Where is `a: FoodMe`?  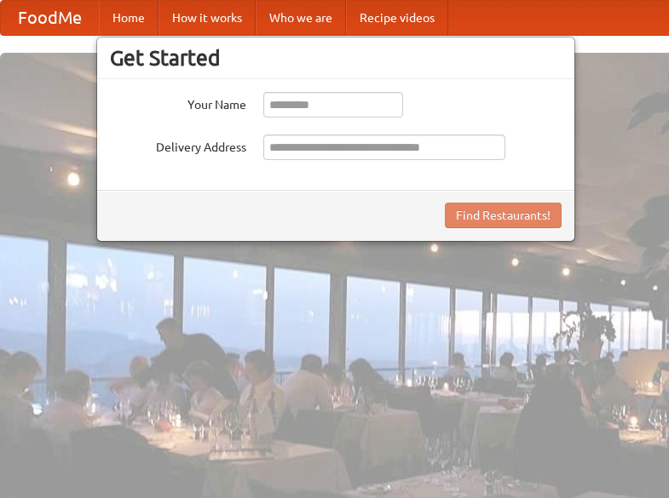
a: FoodMe is located at coordinates (49, 18).